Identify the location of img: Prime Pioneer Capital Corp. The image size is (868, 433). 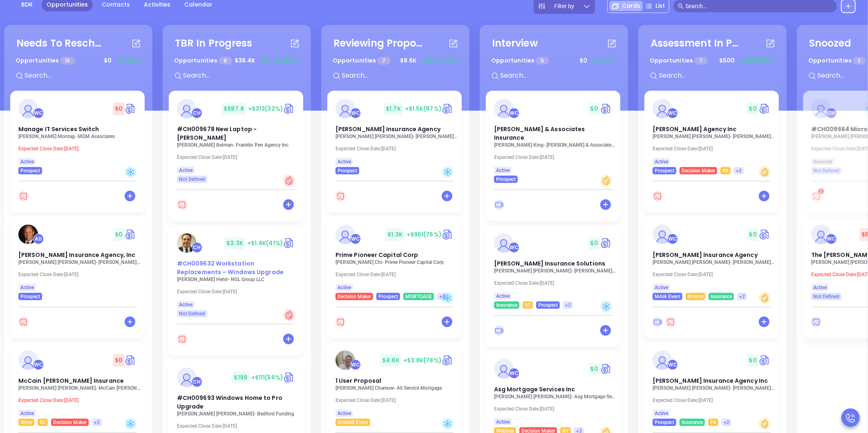
(345, 235).